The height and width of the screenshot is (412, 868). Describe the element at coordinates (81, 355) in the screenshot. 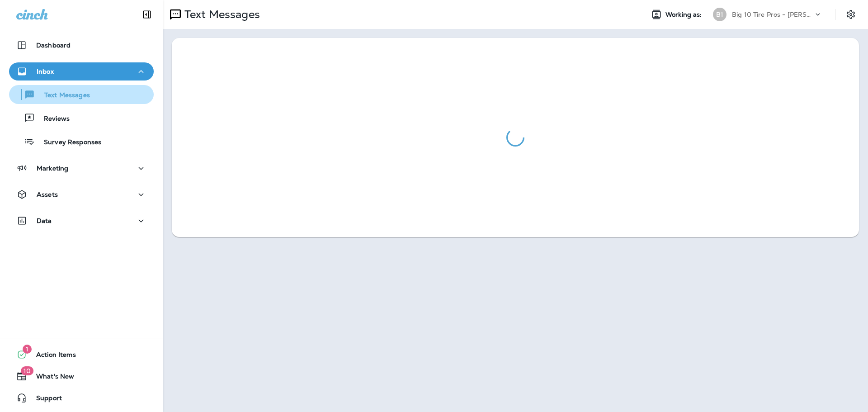

I see `button: 1Action Items` at that location.